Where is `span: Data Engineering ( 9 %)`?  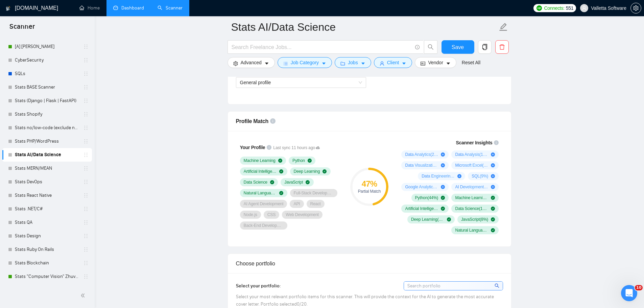 span: Data Engineering ( 9 %) is located at coordinates (438, 176).